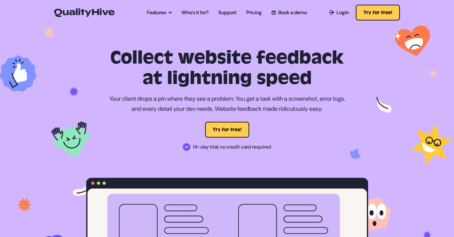  Describe the element at coordinates (187, 147) in the screenshot. I see `img: 14-day trial, no credit card required` at that location.